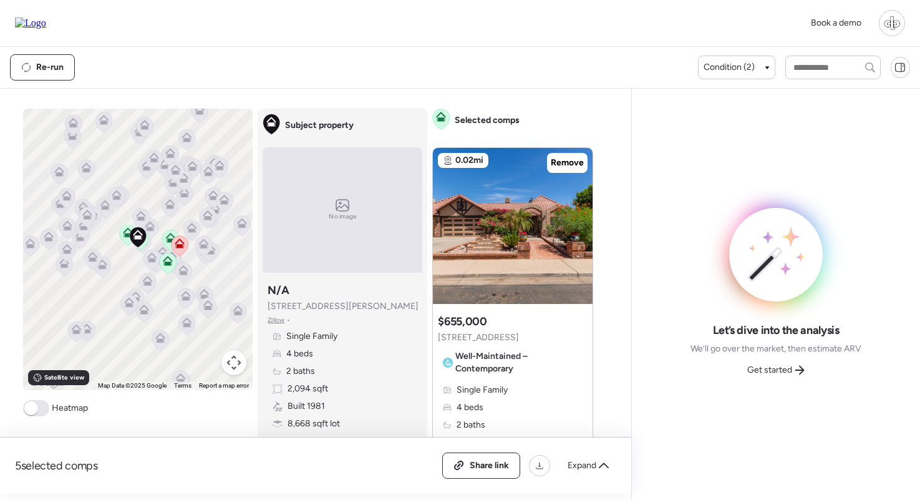 This screenshot has width=920, height=500. Describe the element at coordinates (306, 406) in the screenshot. I see `span: Built 1981` at that location.